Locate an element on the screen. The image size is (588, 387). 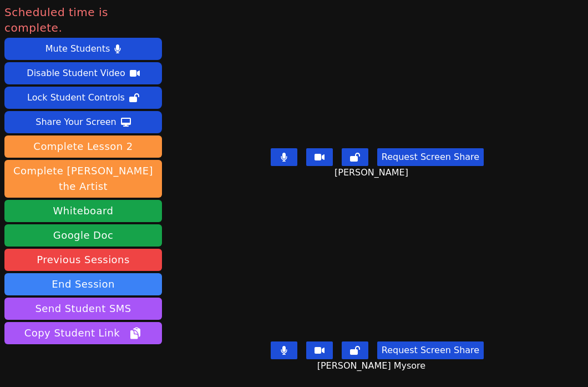
button: Send Student SMS is located at coordinates (83, 309).